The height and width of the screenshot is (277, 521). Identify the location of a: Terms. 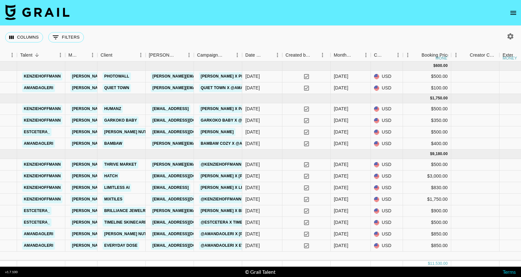
(509, 272).